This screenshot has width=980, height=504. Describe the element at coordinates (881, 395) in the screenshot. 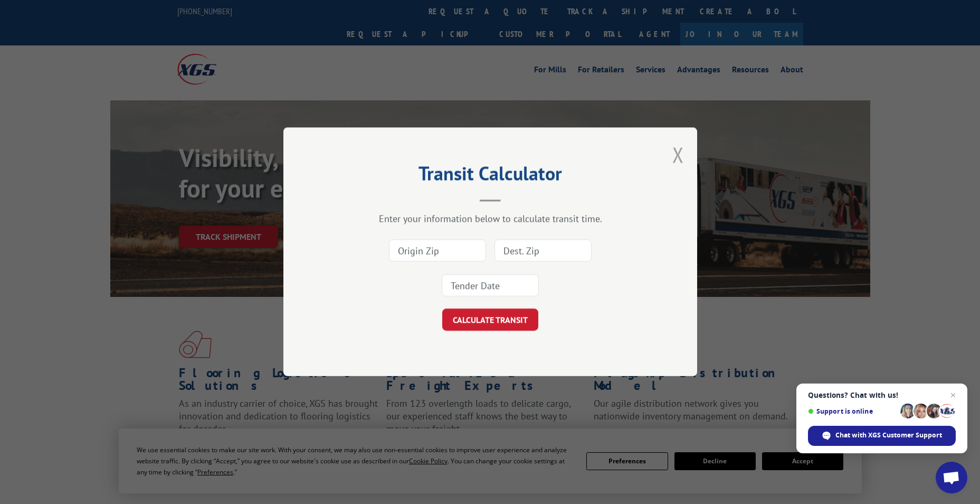

I see `span: Questions? Chat with us!` at that location.